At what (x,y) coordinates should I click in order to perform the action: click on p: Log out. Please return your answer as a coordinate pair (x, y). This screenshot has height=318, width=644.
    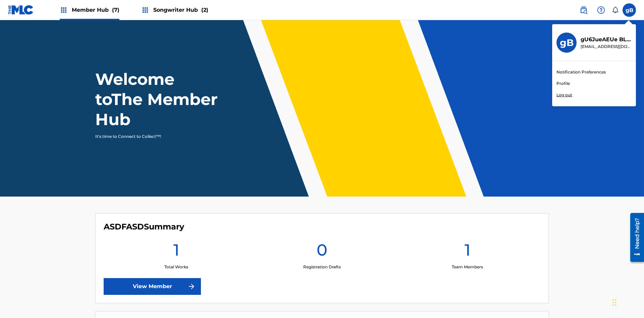
    Looking at the image, I should click on (564, 95).